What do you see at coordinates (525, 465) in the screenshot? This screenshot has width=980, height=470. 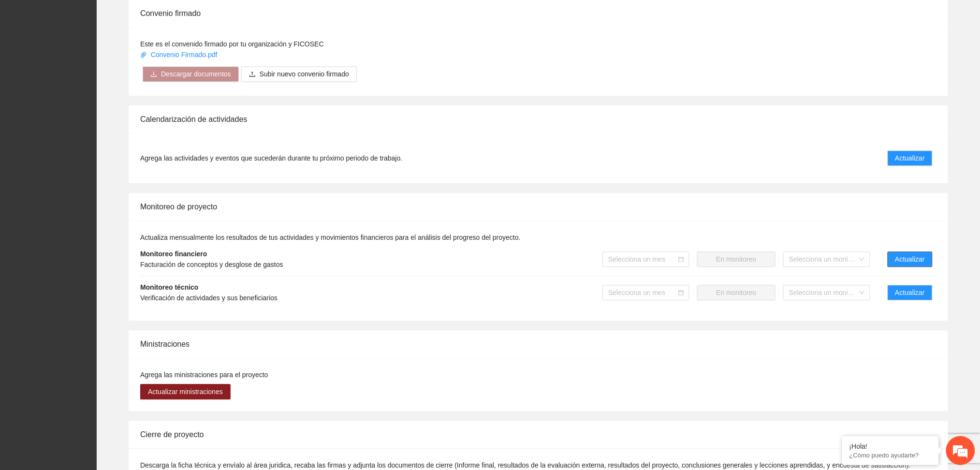 I see `span: Descarga la ficha técnica y envíalo al área juridica, recaba las firmas y adjunta los documentos ...` at bounding box center [525, 465].